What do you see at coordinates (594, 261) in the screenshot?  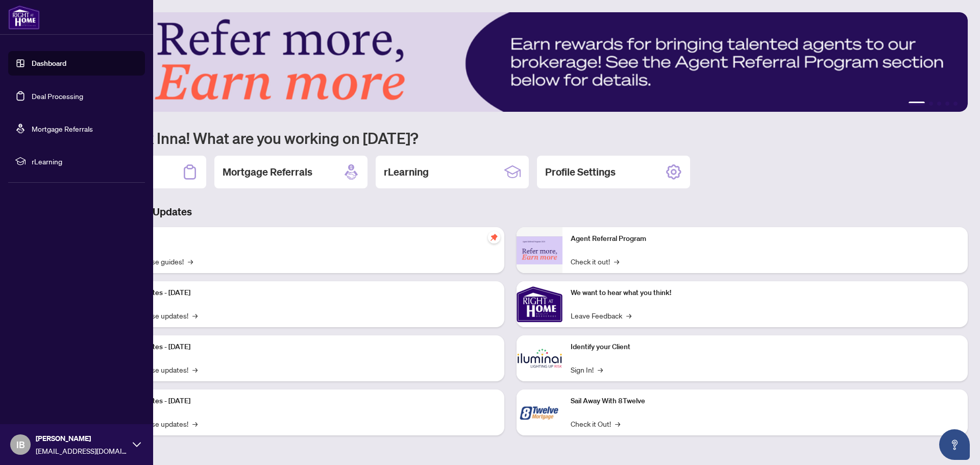 I see `a: Check it out!→` at bounding box center [594, 261].